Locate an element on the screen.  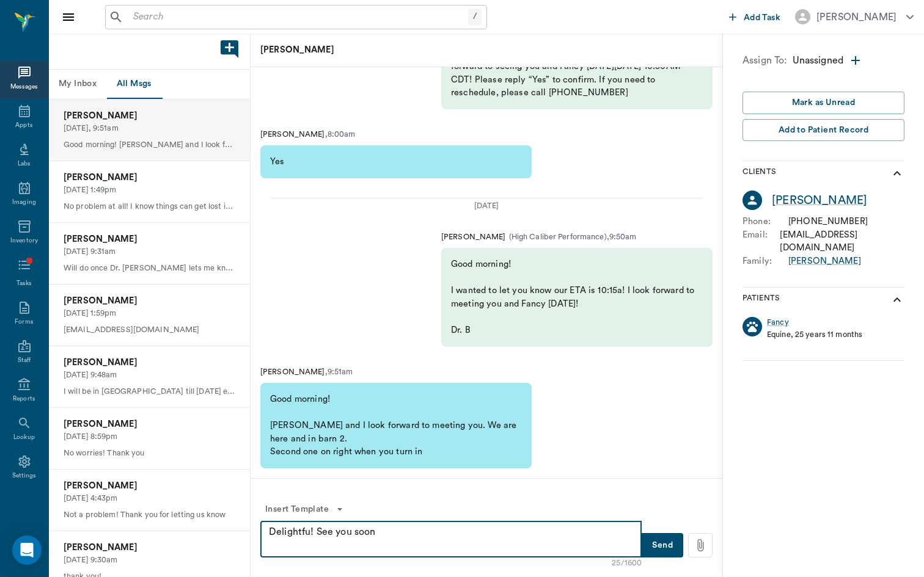
div: Message tabs is located at coordinates (149, 84).